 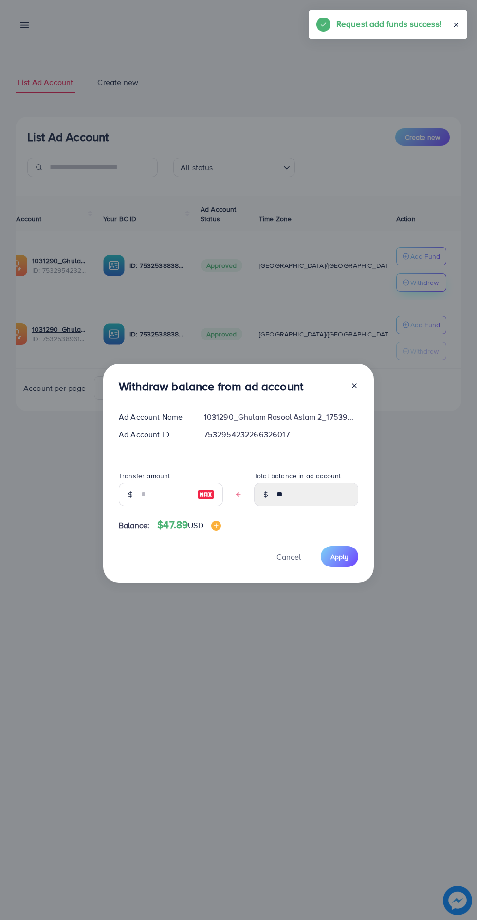 What do you see at coordinates (339, 556) in the screenshot?
I see `button: Apply` at bounding box center [339, 556].